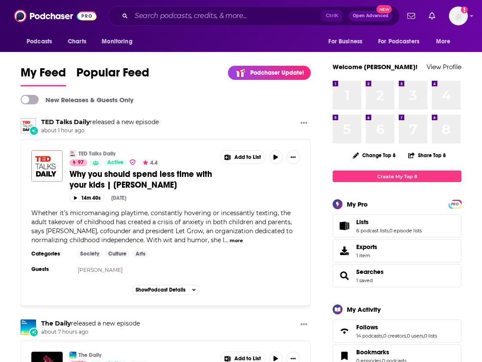 The width and height of the screenshot is (482, 362). What do you see at coordinates (366, 247) in the screenshot?
I see `span: Exports` at bounding box center [366, 247].